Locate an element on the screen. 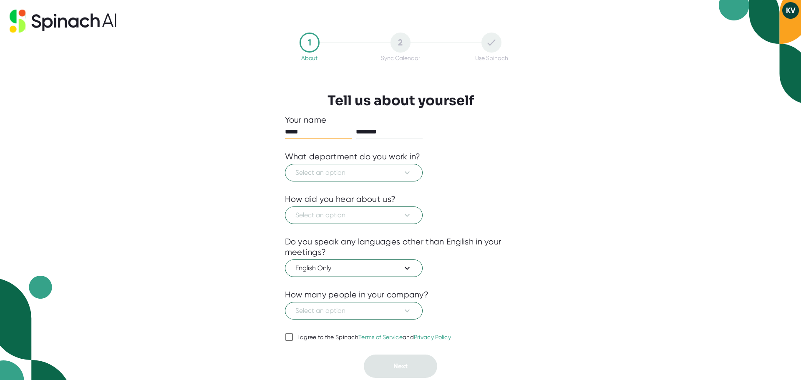 This screenshot has width=801, height=380. div: How did you hear about us? is located at coordinates (340, 199).